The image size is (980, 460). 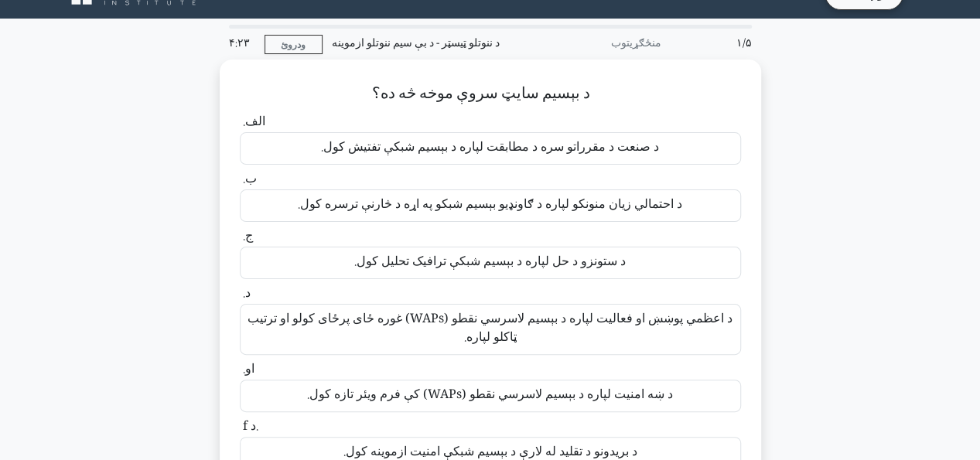 What do you see at coordinates (490, 328) in the screenshot?
I see `font: د اعظمي پوښښ او فعالیت لپاره د بېسیم لاسرسي نقطو (WAPs) غوره ځای پرځای کولو او ترتیب ټاکلو لپاره.` at bounding box center [490, 328].